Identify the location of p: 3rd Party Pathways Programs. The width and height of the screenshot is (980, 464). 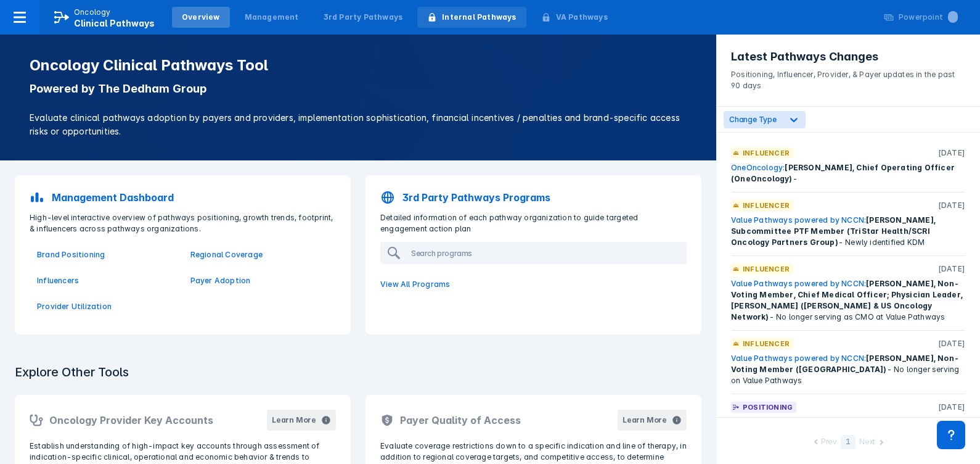
(476, 198).